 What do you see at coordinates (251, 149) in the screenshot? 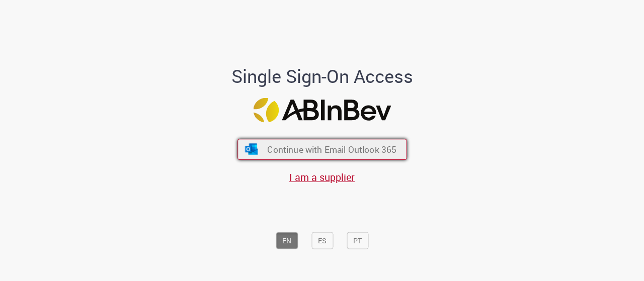
I see `img: ícone Azure/Microsoft 360` at bounding box center [251, 149].